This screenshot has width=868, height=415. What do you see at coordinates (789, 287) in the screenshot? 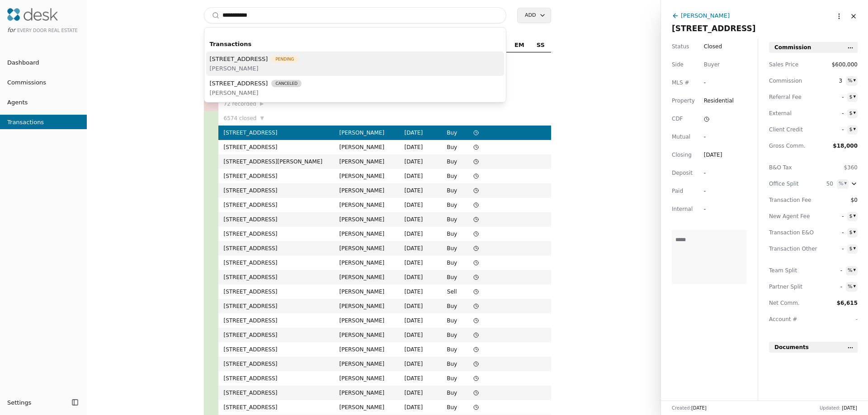
I see `span: Partner Split` at bounding box center [789, 287].